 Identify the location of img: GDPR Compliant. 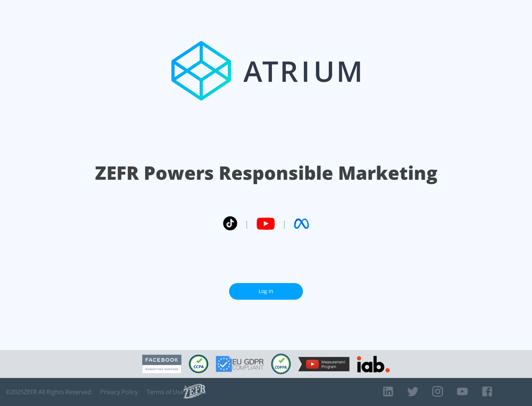
(240, 364).